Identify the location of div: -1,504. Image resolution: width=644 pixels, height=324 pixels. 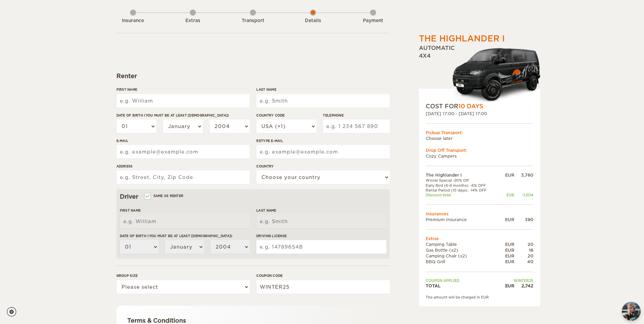
(524, 195).